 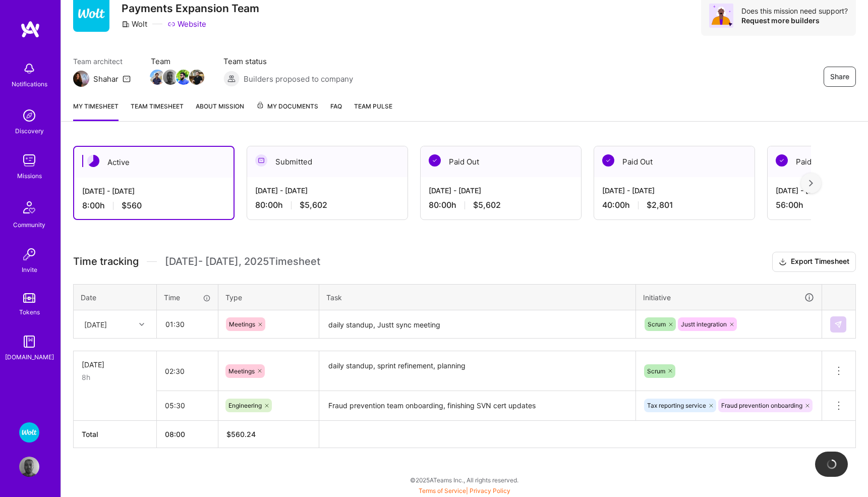 What do you see at coordinates (220, 111) in the screenshot?
I see `a: About Mission` at bounding box center [220, 111].